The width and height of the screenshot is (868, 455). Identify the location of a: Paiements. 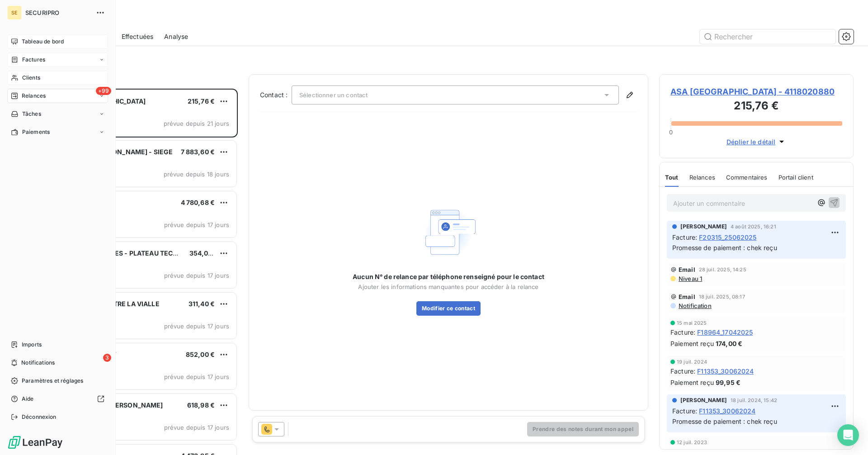
(58, 132).